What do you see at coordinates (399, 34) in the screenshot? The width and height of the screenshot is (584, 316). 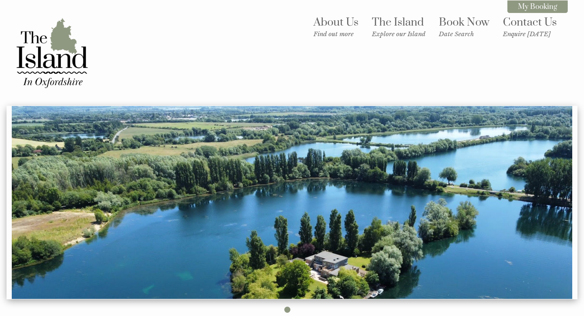 I see `small: Explore our Island` at bounding box center [399, 34].